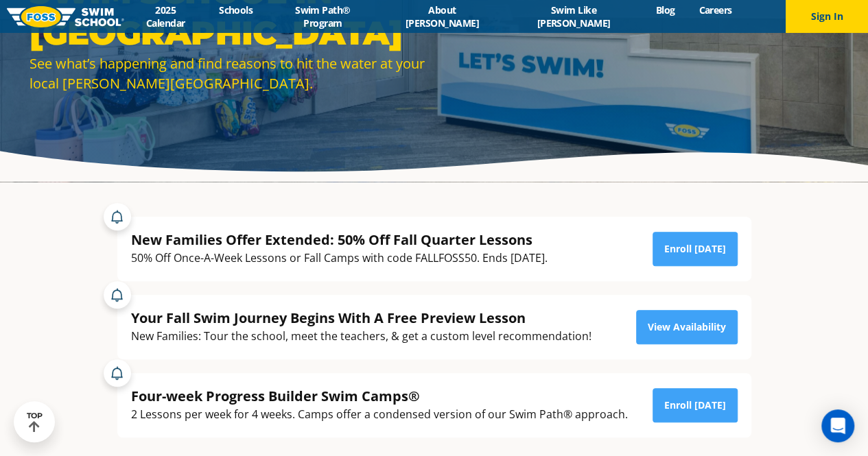 The height and width of the screenshot is (456, 868). I want to click on div: Your Fall Swim Journey Begins With A Free Preview Lesson, so click(361, 317).